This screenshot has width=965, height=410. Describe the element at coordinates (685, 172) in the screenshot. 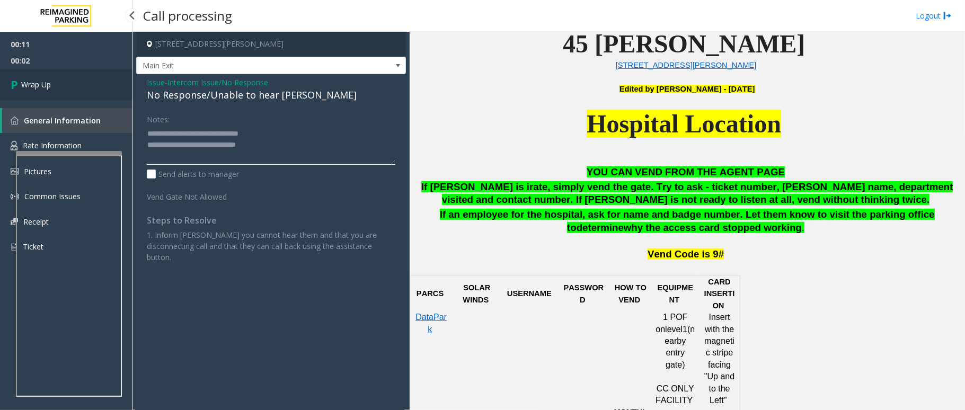

I see `span: YOU CAN VEND FROM THE AGENT PAGE` at that location.